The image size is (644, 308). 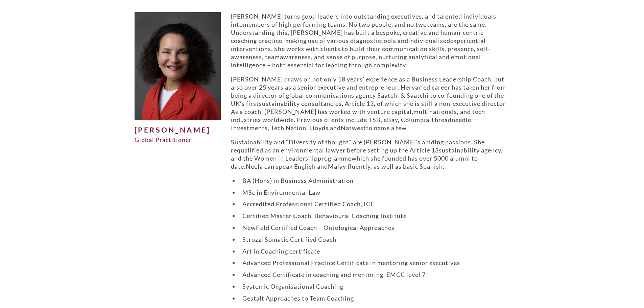 What do you see at coordinates (374, 263) in the screenshot?
I see `li: Advanced Professional Practice Certificate in mentoring senior executives` at bounding box center [374, 263].